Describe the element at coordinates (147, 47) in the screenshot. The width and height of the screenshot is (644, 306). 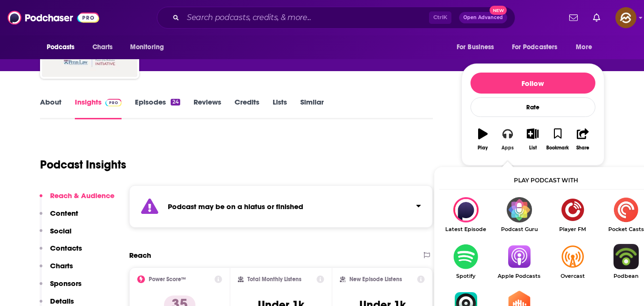
I see `span: Monitoring` at that location.